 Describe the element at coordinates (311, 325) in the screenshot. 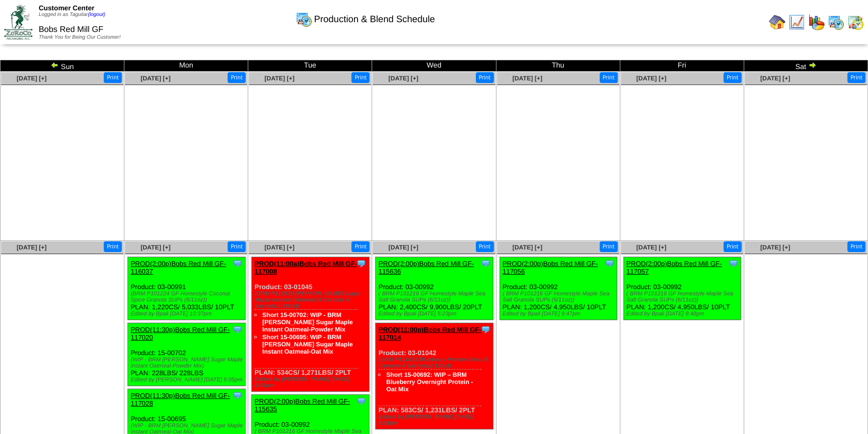

I see `div: Product: 03-01045 PLAN: 534CS / 1,271LBS / 2PLT` at that location.